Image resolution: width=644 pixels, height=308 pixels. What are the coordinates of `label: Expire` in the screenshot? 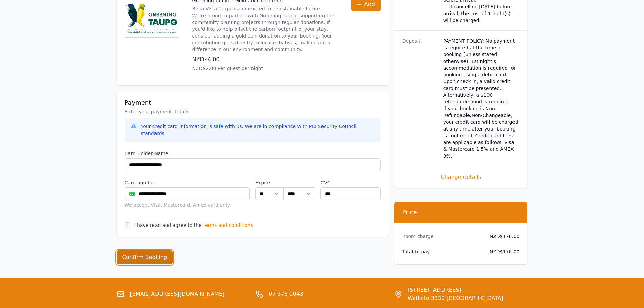 It's located at (269, 182).